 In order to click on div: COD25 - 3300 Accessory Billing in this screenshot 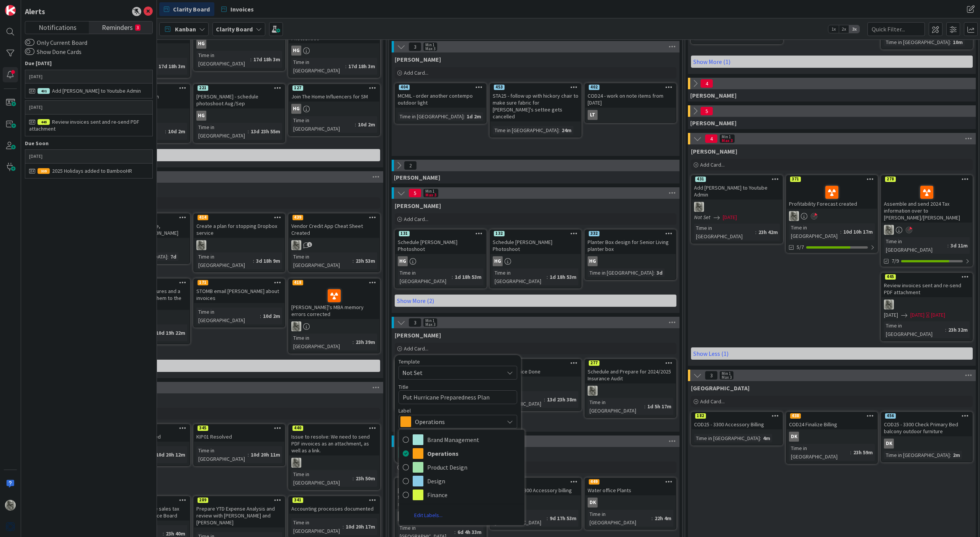, I will do `click(737, 424)`.